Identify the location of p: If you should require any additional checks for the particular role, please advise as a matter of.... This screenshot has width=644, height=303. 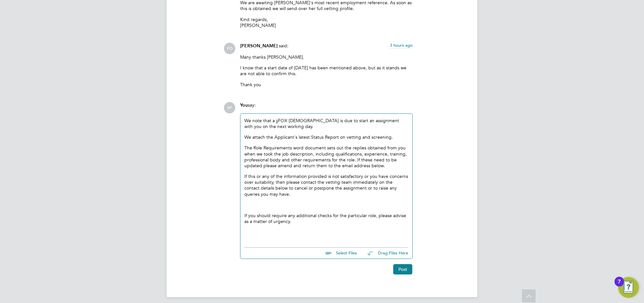
(327, 218).